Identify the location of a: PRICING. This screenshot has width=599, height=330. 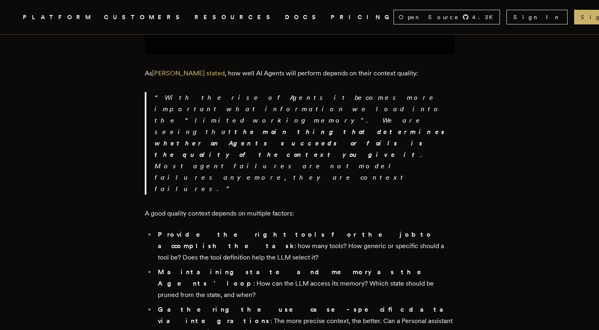
(362, 17).